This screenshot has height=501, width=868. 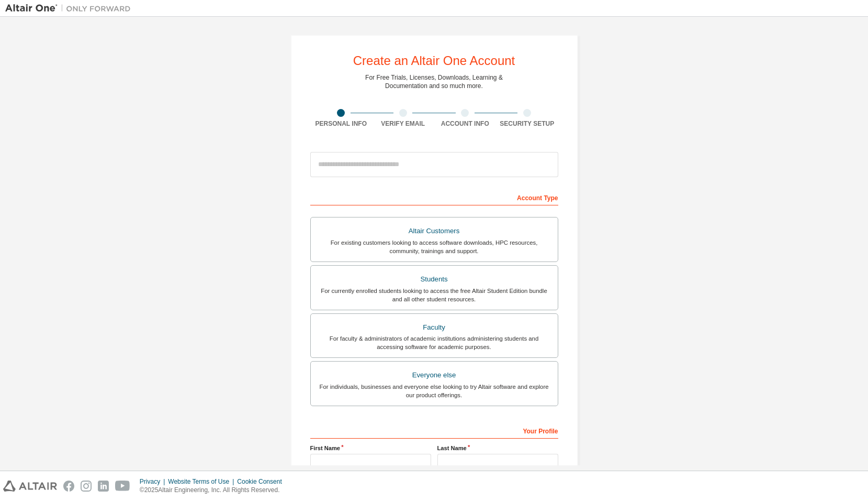 What do you see at coordinates (434, 430) in the screenshot?
I see `div: Your Profile` at bounding box center [434, 430].